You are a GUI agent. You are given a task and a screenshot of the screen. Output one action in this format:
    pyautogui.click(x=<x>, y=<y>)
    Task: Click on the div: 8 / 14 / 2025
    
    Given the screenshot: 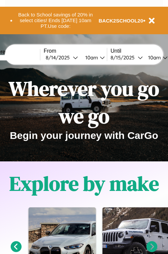 What is the action you would take?
    pyautogui.click(x=59, y=57)
    